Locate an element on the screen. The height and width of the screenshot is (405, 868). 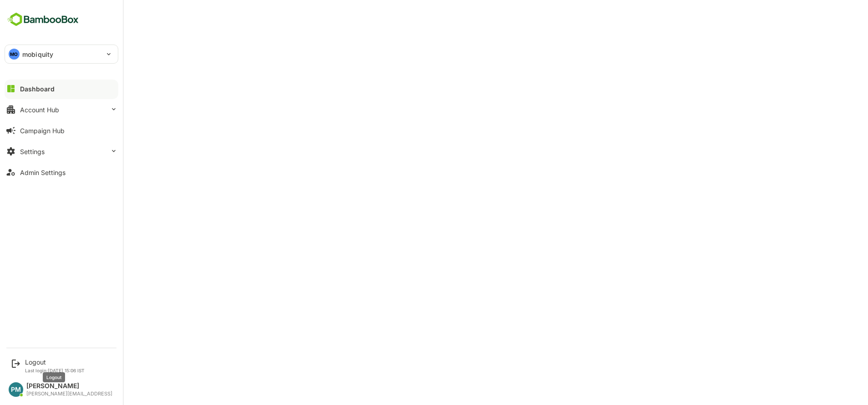
button: Settings is located at coordinates (62, 151).